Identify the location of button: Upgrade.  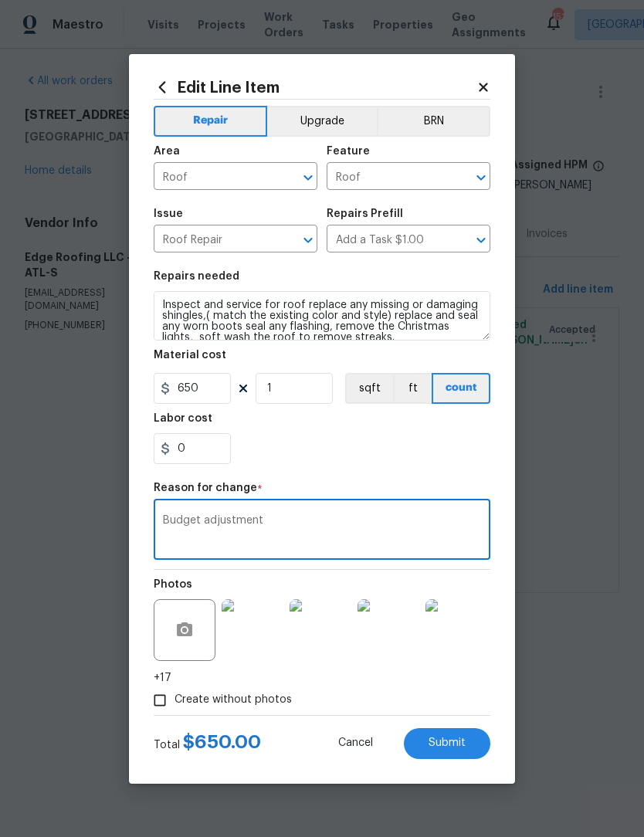
(322, 121).